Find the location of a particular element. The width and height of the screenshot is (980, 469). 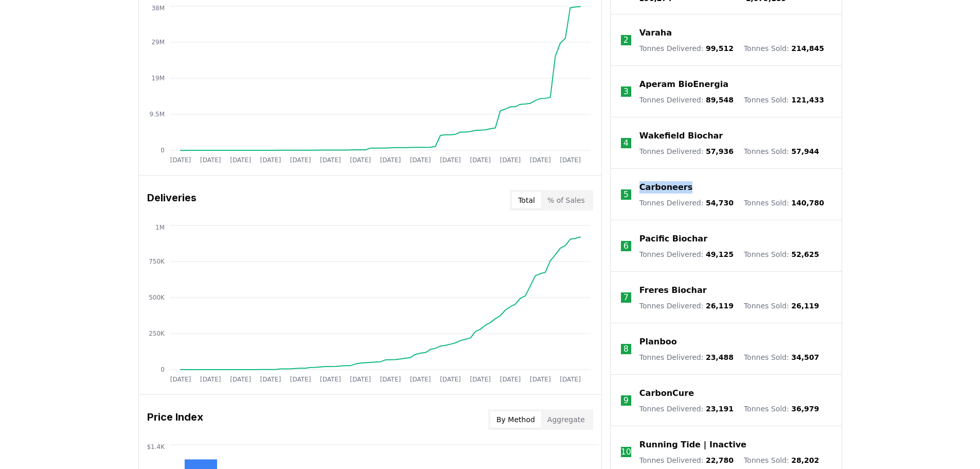

tspan: 250K is located at coordinates (157, 334).